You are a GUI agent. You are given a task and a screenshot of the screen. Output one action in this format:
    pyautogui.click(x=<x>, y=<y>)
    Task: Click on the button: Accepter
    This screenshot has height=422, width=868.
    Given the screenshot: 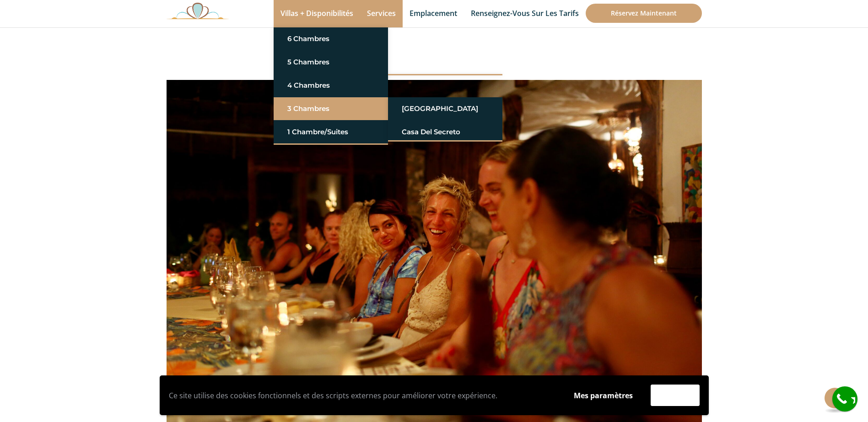 What is the action you would take?
    pyautogui.click(x=675, y=395)
    